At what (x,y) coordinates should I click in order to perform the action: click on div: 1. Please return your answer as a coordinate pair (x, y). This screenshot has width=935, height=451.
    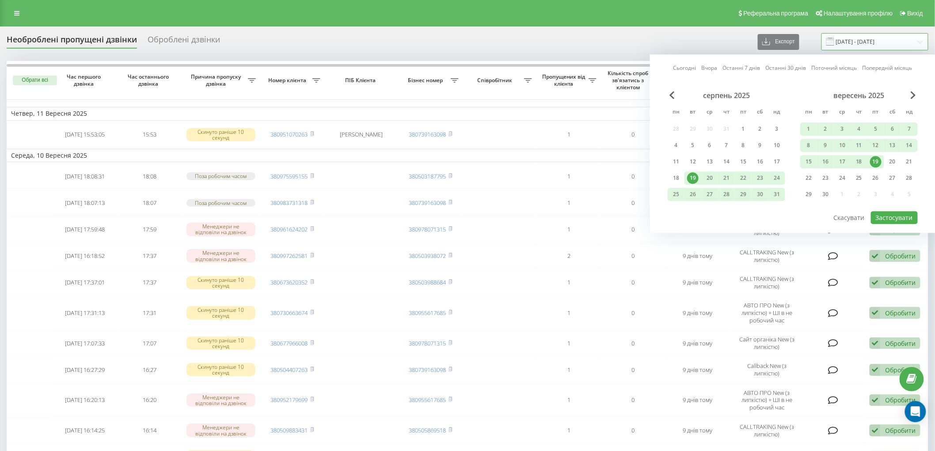
    Looking at the image, I should click on (743, 129).